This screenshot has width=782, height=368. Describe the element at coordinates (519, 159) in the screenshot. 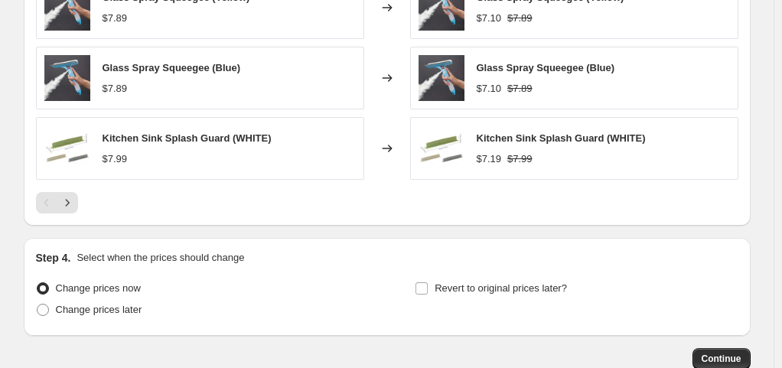

I see `strike: $7.99` at that location.